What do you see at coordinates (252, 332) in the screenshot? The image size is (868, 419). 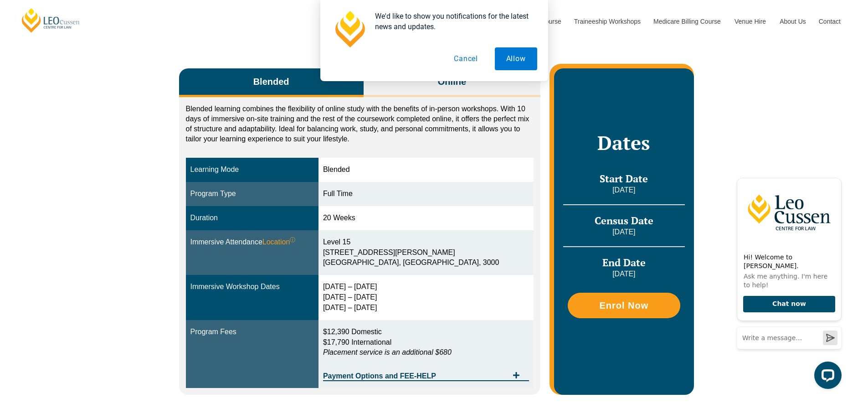 I see `div: Program Fees` at bounding box center [252, 332].